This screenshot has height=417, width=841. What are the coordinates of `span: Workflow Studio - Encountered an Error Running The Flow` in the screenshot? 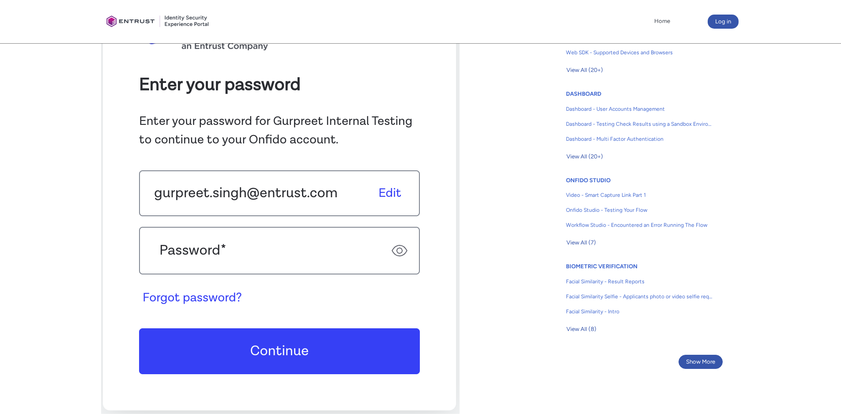 It's located at (639, 225).